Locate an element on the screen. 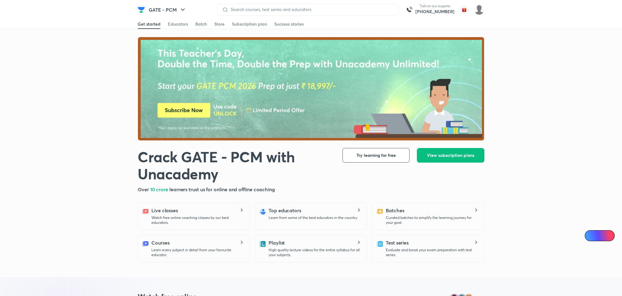 The height and width of the screenshot is (296, 622). p: Curated batches to simplify the learning journey for your goal. is located at coordinates (432, 221).